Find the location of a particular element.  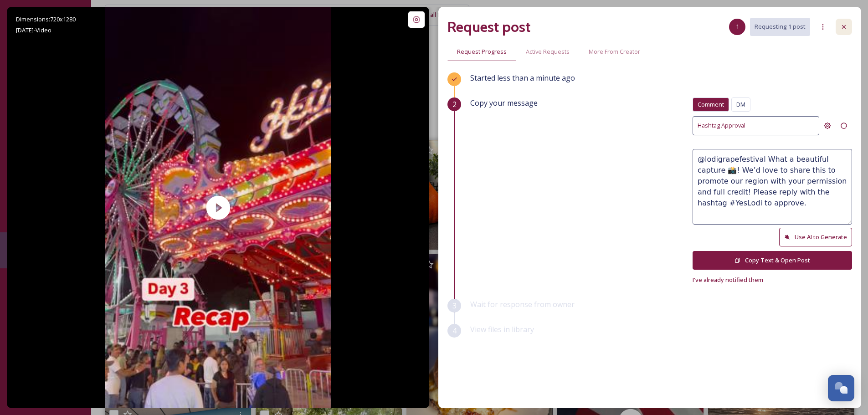

button: Use AI to Generate is located at coordinates (815, 237).